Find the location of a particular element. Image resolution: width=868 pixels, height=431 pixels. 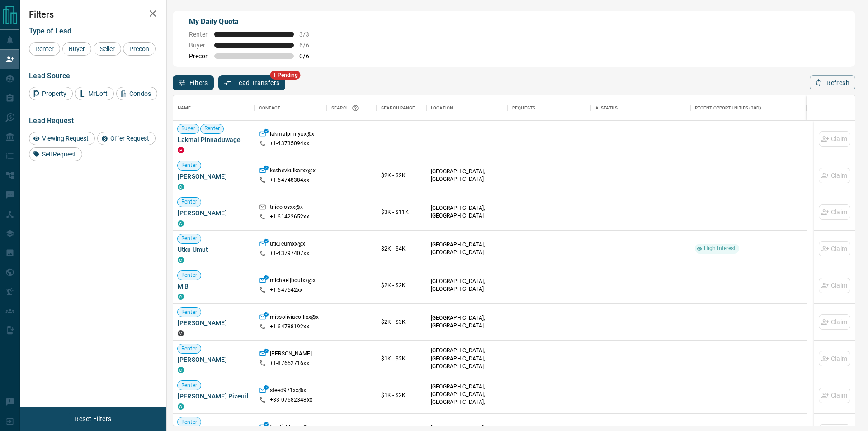

p: +1- 43797407xx is located at coordinates (289, 253).